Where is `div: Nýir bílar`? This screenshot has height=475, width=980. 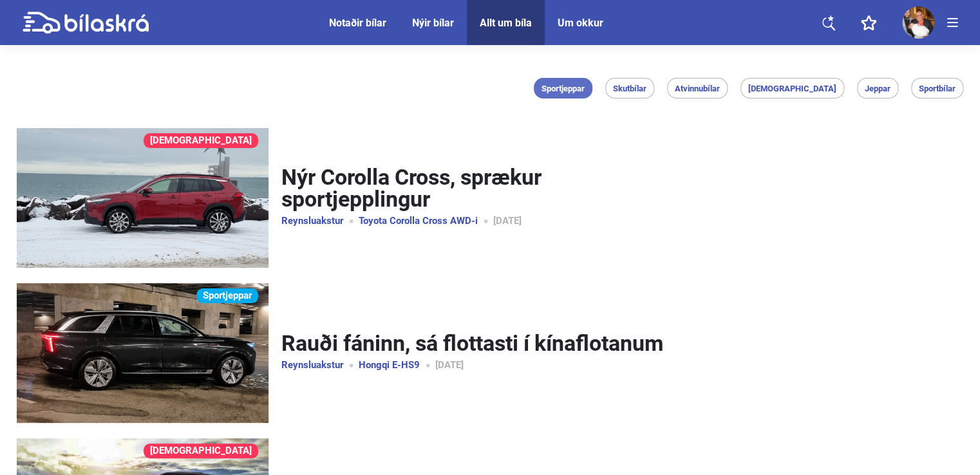 div: Nýir bílar is located at coordinates (432, 23).